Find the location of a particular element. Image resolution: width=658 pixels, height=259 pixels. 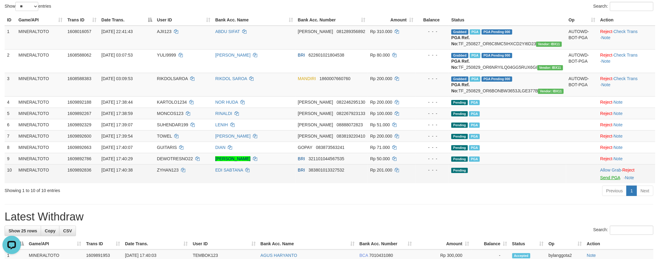

span: 1609892329 is located at coordinates (79, 125).